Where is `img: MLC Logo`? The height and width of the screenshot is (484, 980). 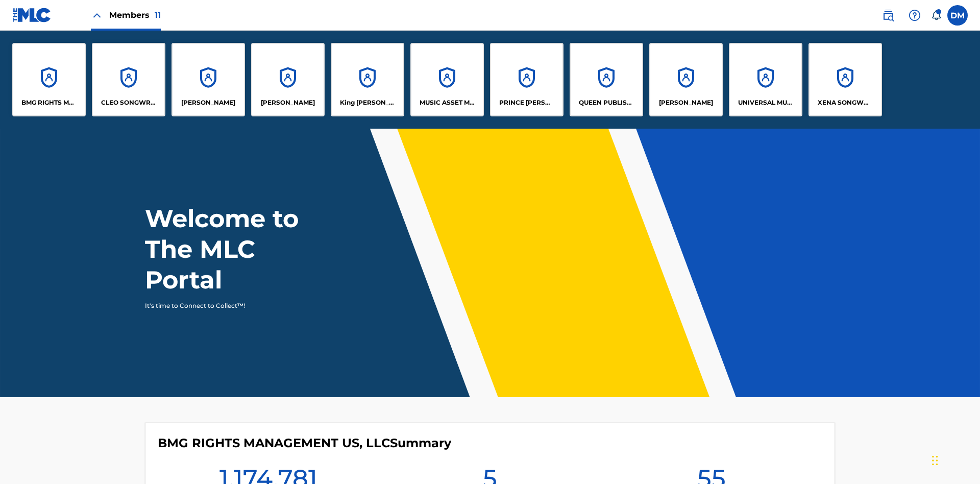 img: MLC Logo is located at coordinates (31, 14).